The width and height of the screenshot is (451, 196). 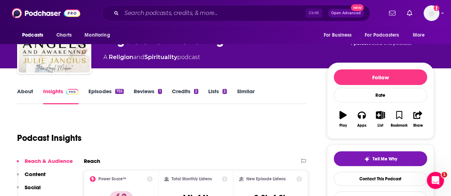 What do you see at coordinates (380, 95) in the screenshot?
I see `div: Rate` at bounding box center [380, 95].